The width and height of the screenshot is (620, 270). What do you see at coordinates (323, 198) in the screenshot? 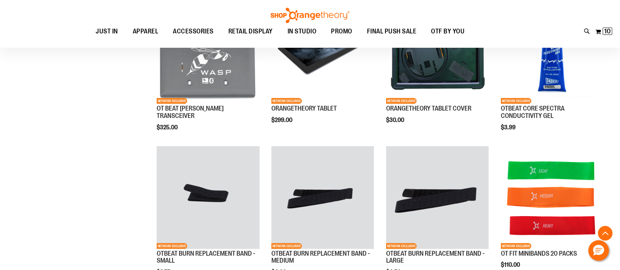
I see `a: Product image for OTBEAT BURN REPLACEMENT BAND - MEDIUMNETWORK EXCLUSIVE` at bounding box center [323, 198].